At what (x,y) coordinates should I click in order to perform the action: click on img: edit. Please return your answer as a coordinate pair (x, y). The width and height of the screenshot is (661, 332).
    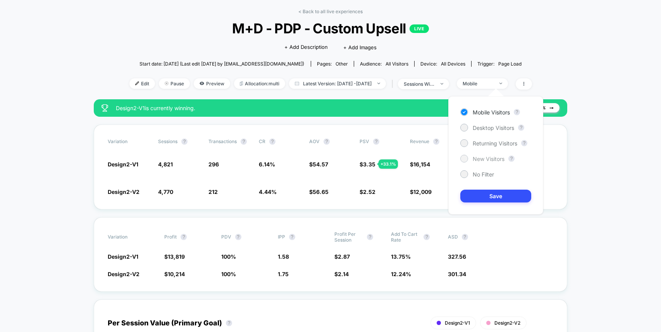
    Looking at the image, I should click on (137, 83).